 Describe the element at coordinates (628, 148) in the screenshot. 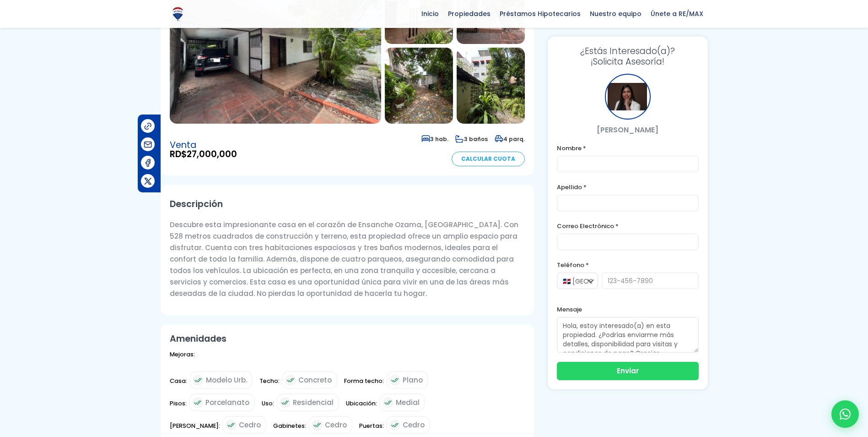

I see `label: Nombre *` at that location.